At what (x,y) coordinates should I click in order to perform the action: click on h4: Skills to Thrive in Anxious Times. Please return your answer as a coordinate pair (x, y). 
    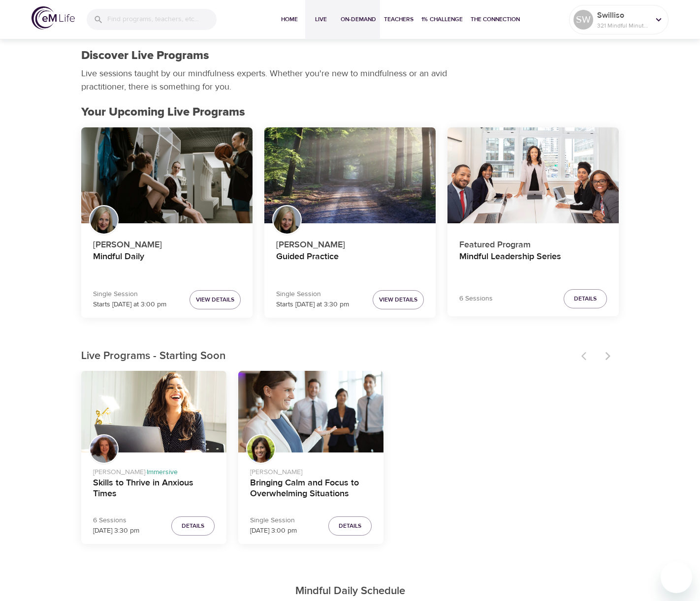
    Looking at the image, I should click on (154, 489).